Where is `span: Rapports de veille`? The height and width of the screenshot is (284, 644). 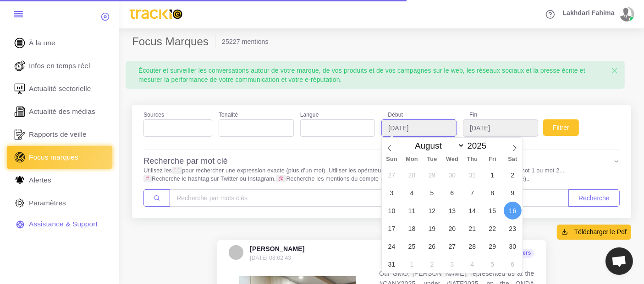 span: Rapports de veille is located at coordinates (58, 134).